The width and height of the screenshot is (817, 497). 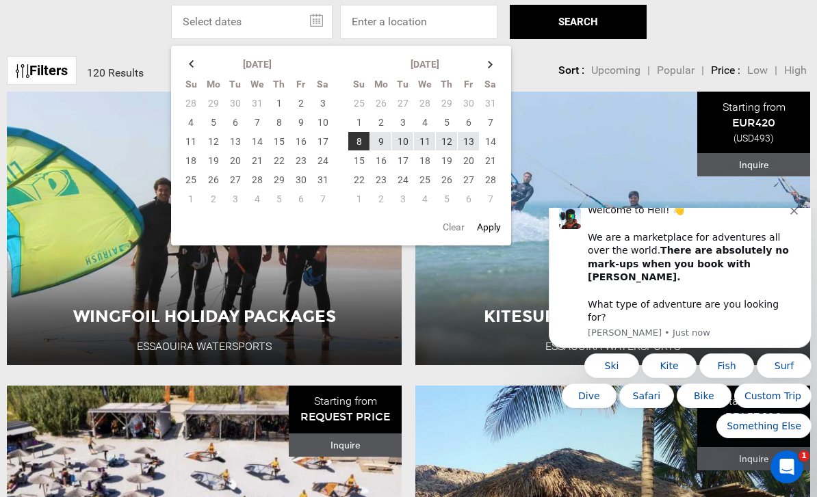 What do you see at coordinates (454, 227) in the screenshot?
I see `button: Clear` at bounding box center [454, 227].